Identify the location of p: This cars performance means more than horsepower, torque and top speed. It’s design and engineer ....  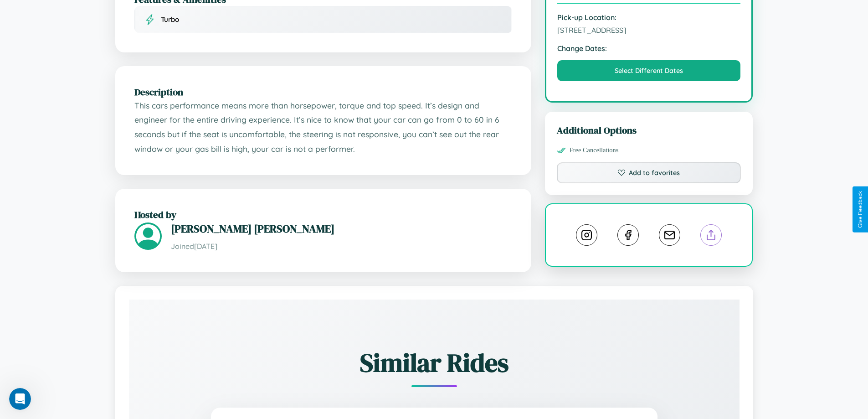
(324, 128).